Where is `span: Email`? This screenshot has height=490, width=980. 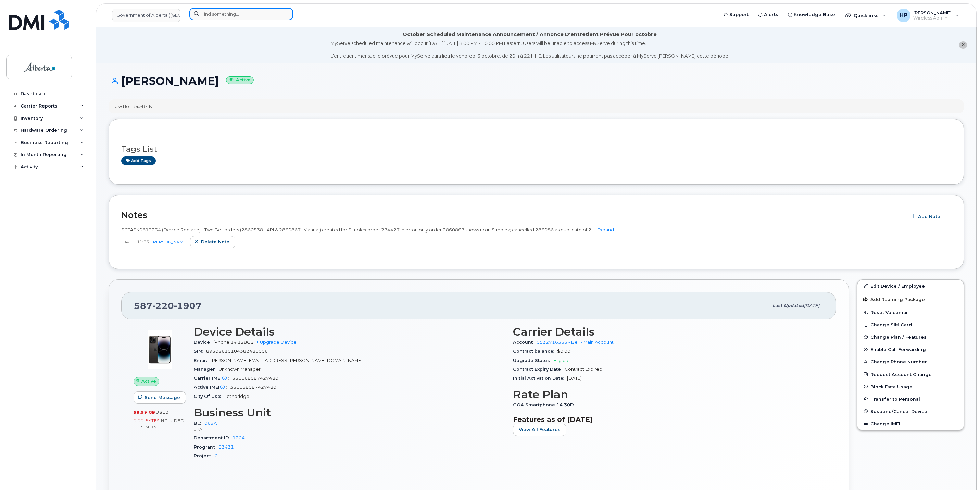
span: Email is located at coordinates (202, 360).